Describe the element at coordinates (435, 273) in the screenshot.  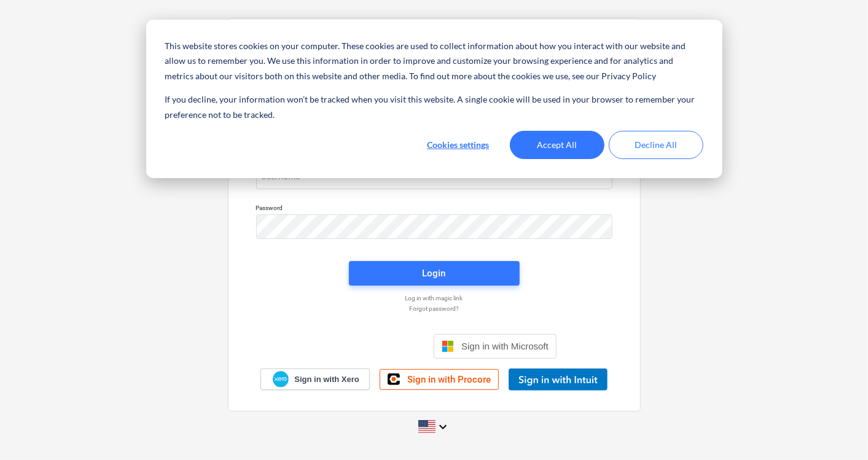
I see `button: Login` at that location.